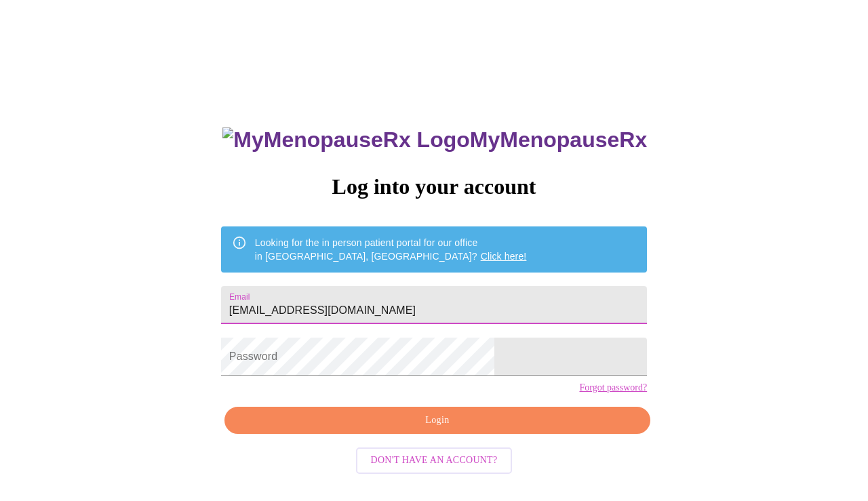 The width and height of the screenshot is (868, 501). Describe the element at coordinates (438, 420) in the screenshot. I see `button: Login` at that location.